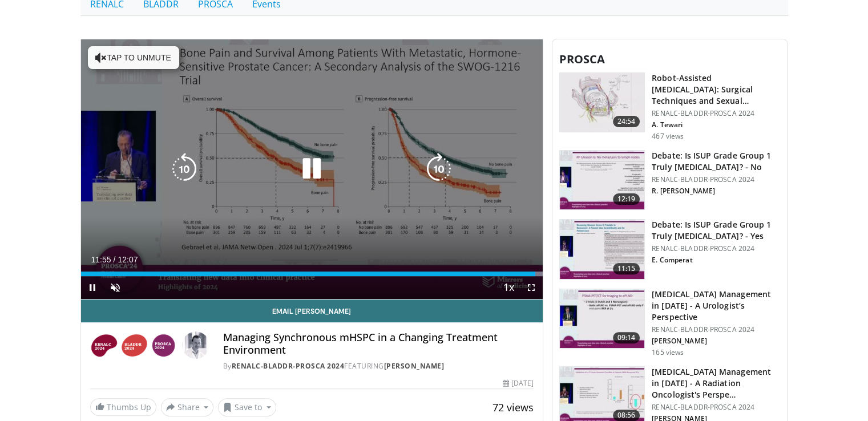 Image resolution: width=868 pixels, height=421 pixels. I want to click on img: RENALC-BLADDR-PROSCA 2024, so click(133, 345).